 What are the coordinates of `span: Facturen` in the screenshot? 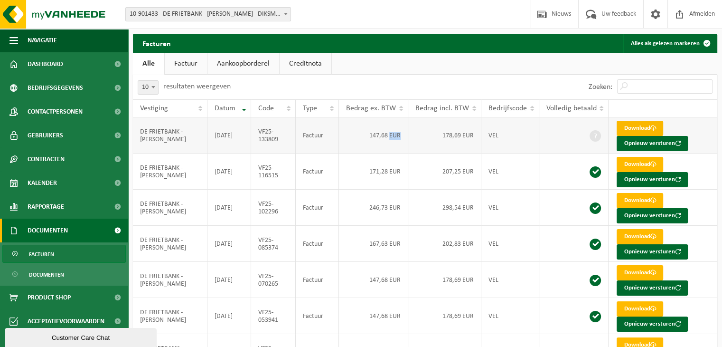 It's located at (41, 254).